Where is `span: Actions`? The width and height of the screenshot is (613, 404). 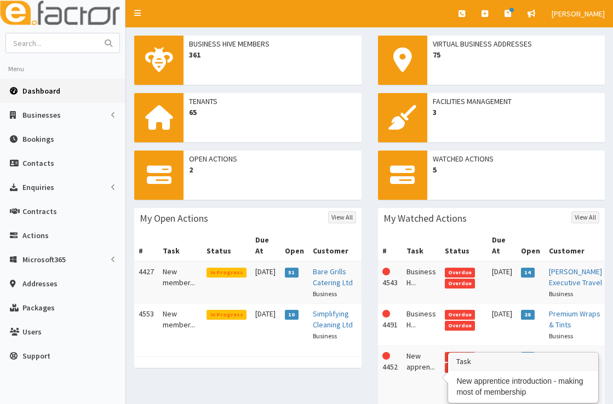
span: Actions is located at coordinates (36, 236).